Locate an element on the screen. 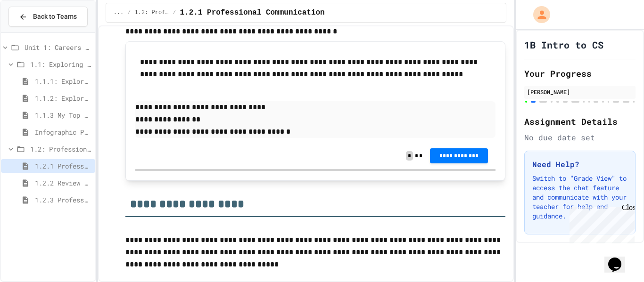 The height and width of the screenshot is (282, 644). span: Infographic Project: Your favorite CS is located at coordinates (63, 132).